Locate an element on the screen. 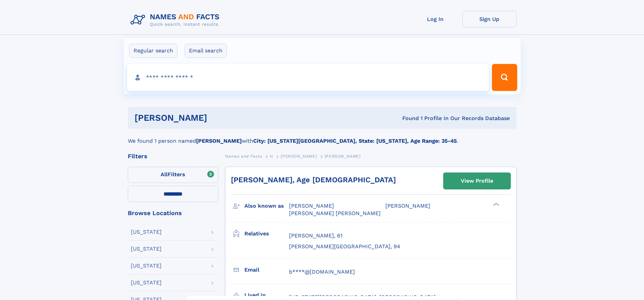 The image size is (644, 300). a: Sign Up is located at coordinates (489, 19).